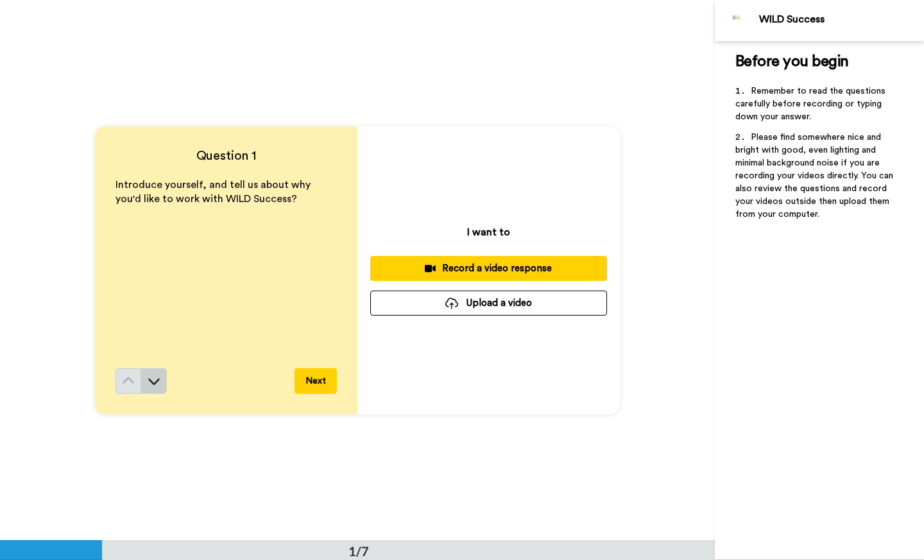  Describe the element at coordinates (812, 104) in the screenshot. I see `span: Remember to read the questions carefully before recording or typing down your answer.` at that location.